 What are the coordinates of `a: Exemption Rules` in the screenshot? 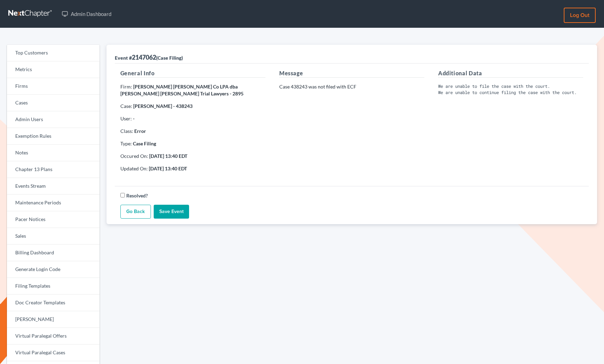 It's located at (53, 136).